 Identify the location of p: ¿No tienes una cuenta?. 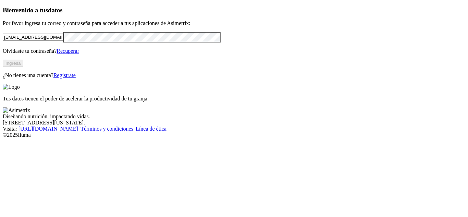
(234, 75).